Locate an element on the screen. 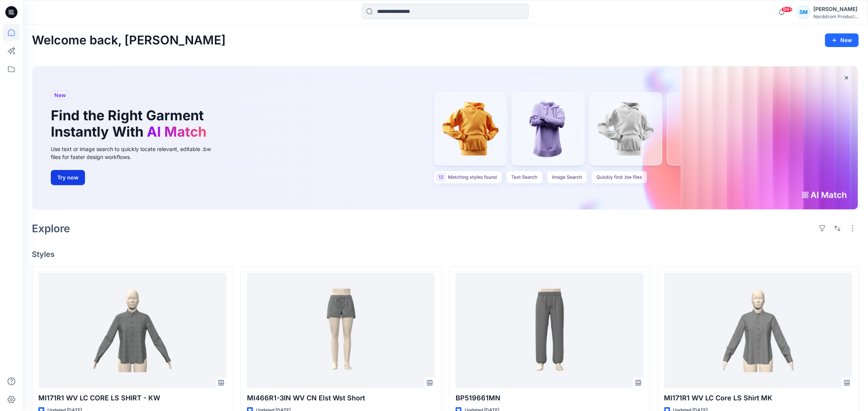  p: BP519661MN is located at coordinates (549, 398).